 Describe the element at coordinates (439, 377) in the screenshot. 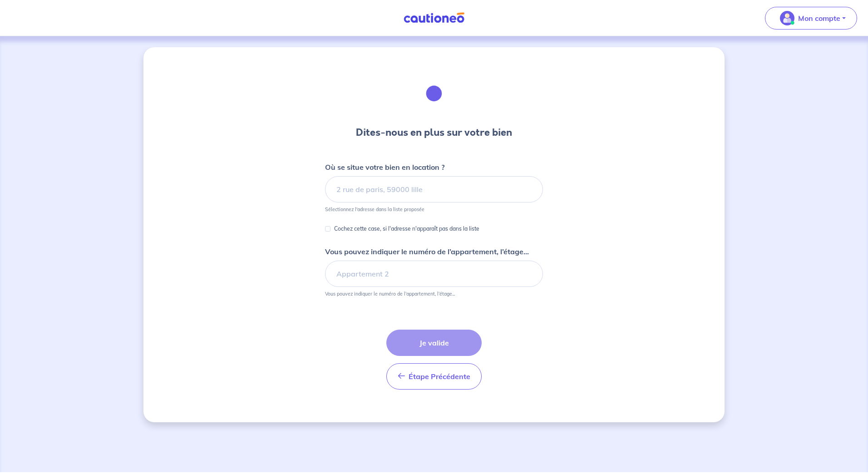

I see `span: Étape Précédente` at that location.